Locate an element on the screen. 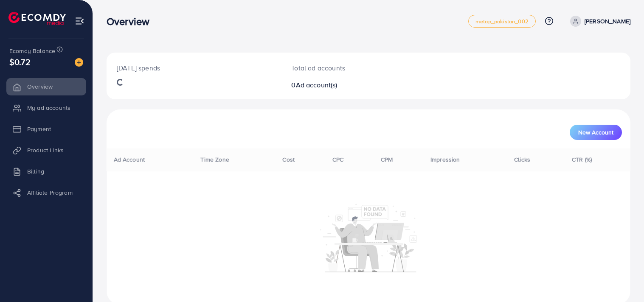 The height and width of the screenshot is (302, 644). span: $0.72 is located at coordinates (20, 61).